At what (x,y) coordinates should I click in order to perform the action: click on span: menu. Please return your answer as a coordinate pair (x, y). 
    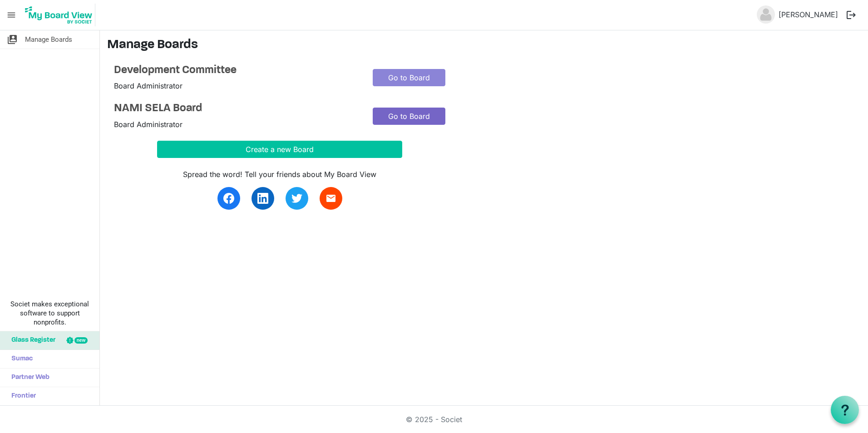
    Looking at the image, I should click on (11, 15).